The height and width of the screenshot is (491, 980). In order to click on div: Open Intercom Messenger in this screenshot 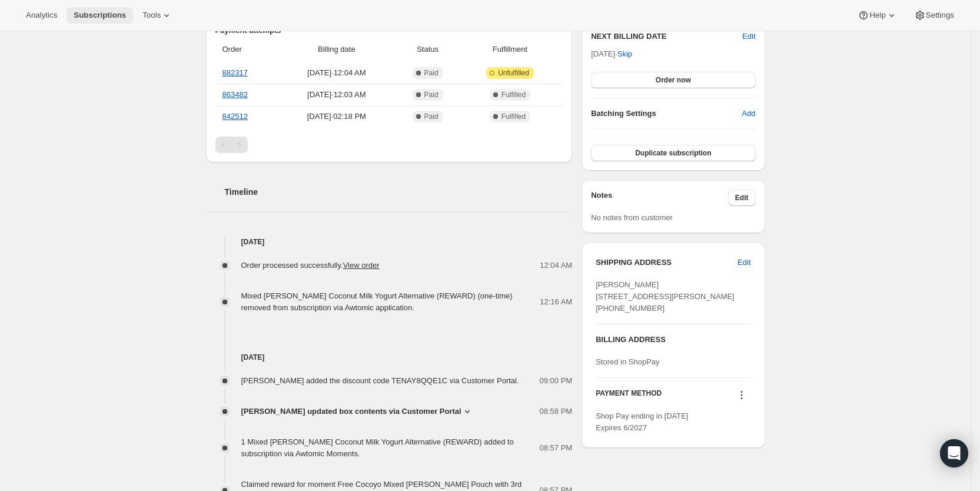, I will do `click(954, 453)`.